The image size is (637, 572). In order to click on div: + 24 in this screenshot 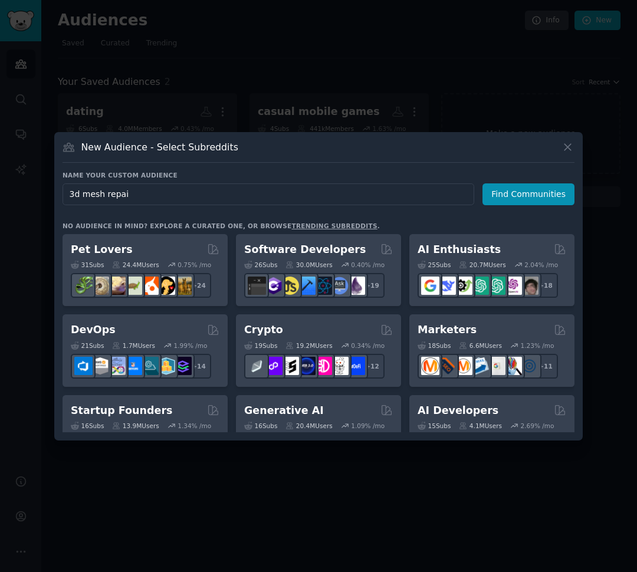, I will do `click(199, 285)`.